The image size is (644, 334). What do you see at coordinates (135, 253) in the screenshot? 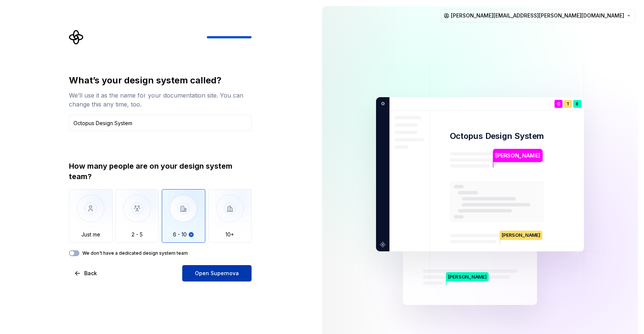
I see `label: We don't have a dedicated design system team` at bounding box center [135, 253].